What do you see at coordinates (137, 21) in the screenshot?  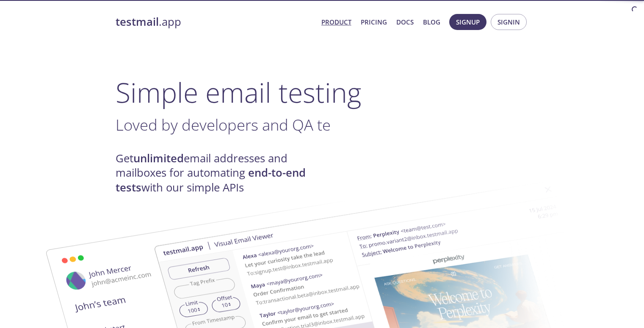 I see `strong: testmail` at bounding box center [137, 21].